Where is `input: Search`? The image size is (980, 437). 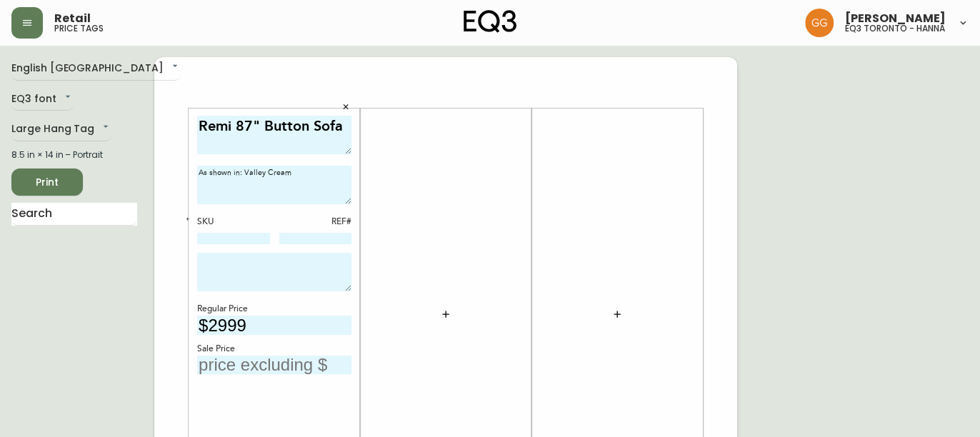
input: Search is located at coordinates (74, 214).